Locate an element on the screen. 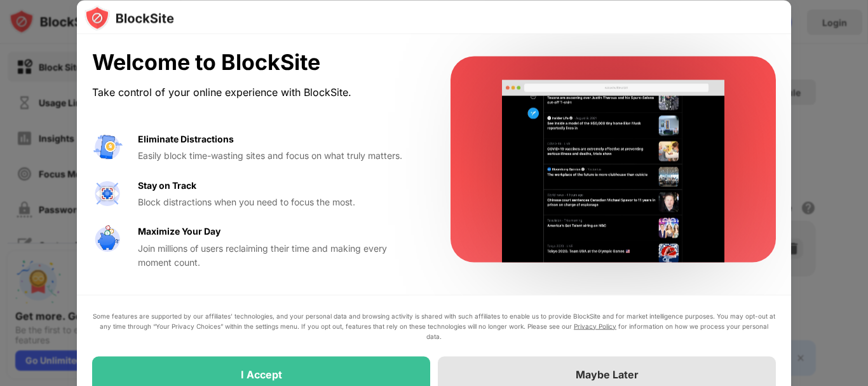 The width and height of the screenshot is (868, 386). div: Maximize Your Day is located at coordinates (179, 231).